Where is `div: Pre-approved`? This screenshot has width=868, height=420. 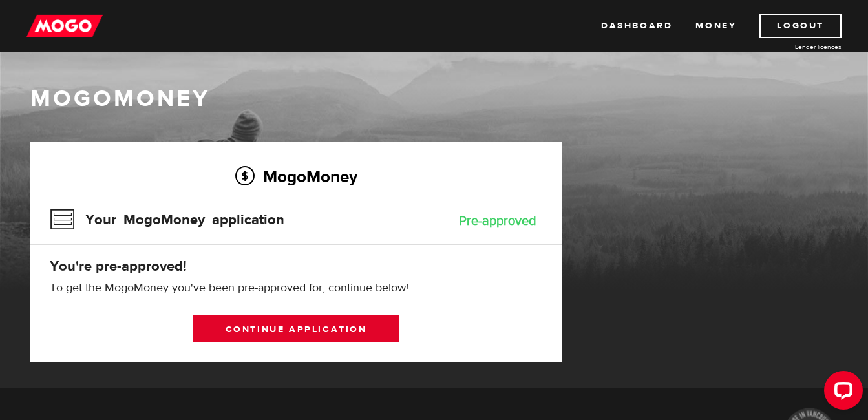 div: Pre-approved is located at coordinates (498, 221).